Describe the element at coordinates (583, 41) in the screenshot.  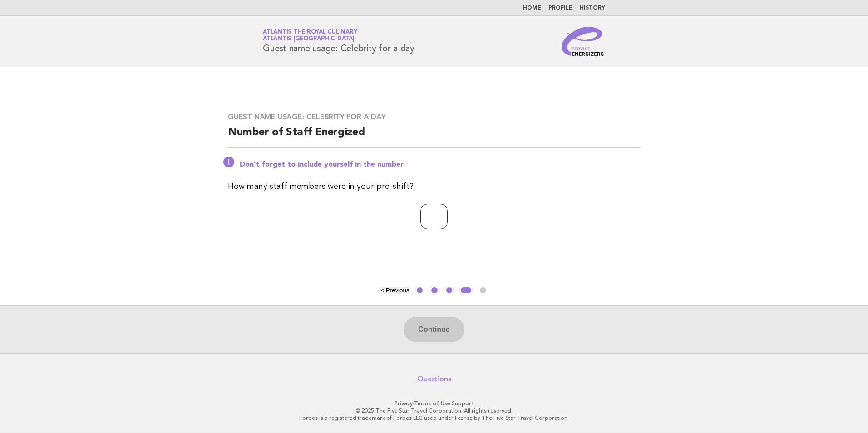
I see `img: Service Energizers` at that location.